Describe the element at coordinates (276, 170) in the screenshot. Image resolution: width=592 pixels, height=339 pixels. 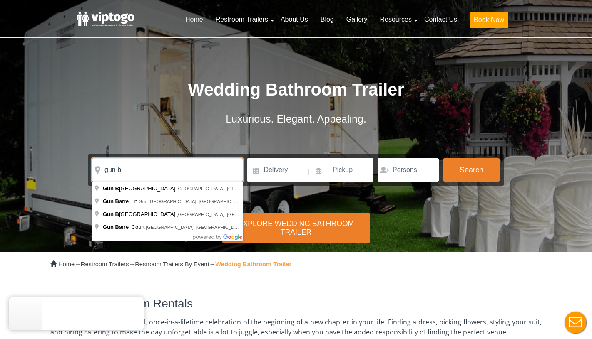
I see `input: Delivery` at that location.